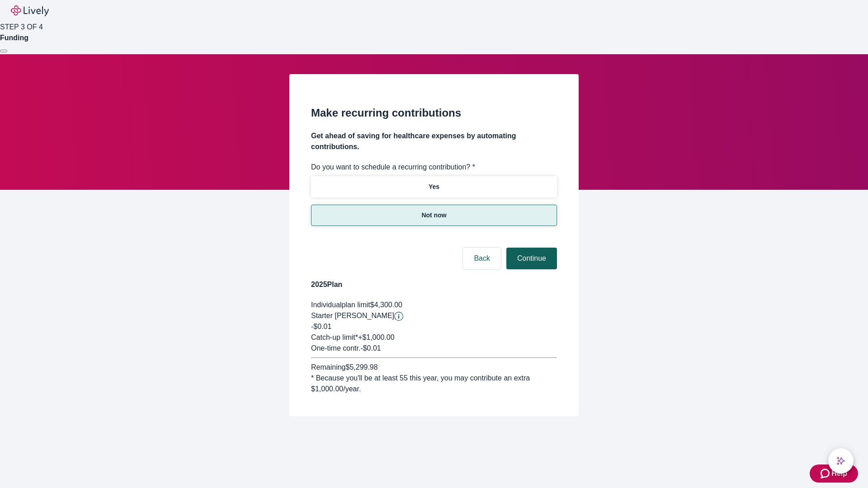  I want to click on span: $4,300.00, so click(386, 304).